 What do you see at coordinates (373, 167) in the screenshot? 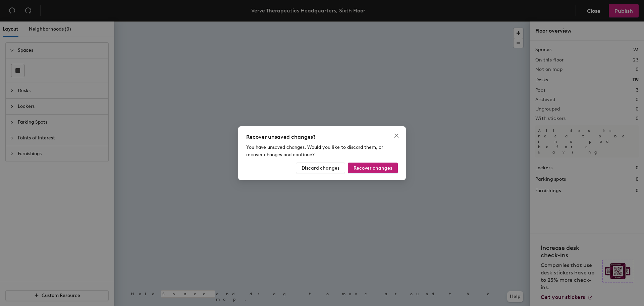
I see `span: Recover changes` at bounding box center [373, 167].